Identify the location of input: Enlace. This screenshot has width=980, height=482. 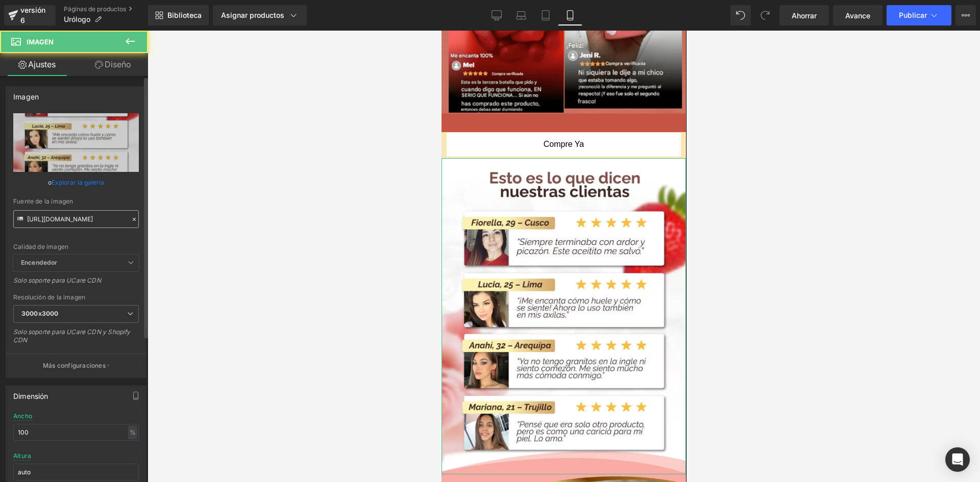
(76, 219).